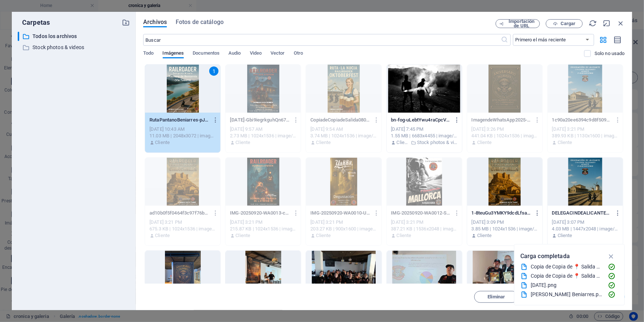 Image resolution: width=644 pixels, height=322 pixels. What do you see at coordinates (344, 229) in the screenshot?
I see `div: 203.27 KB | 900x1600 | image/jpeg` at bounding box center [344, 229].